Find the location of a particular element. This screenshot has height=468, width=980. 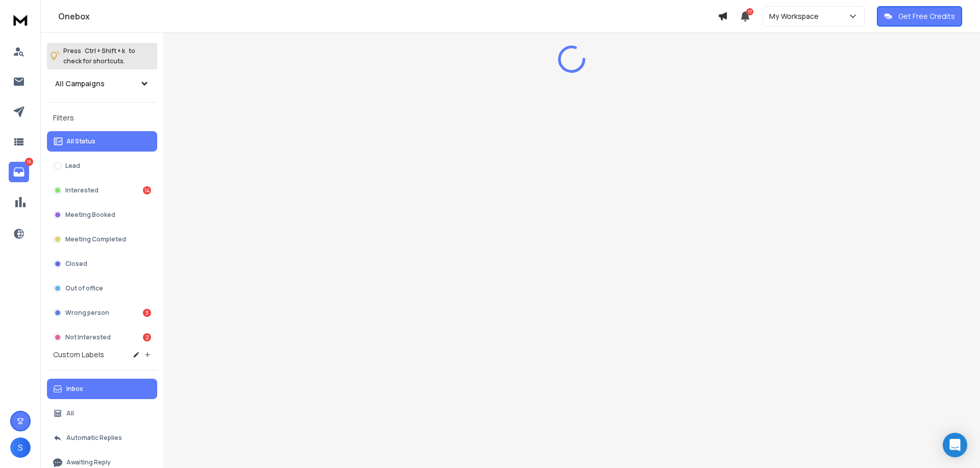

button: Closed is located at coordinates (102, 264).